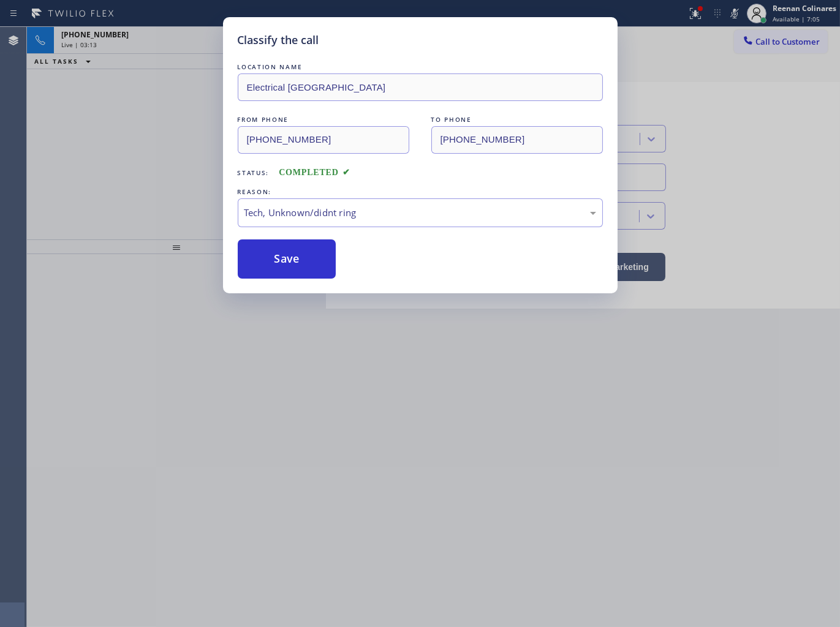 This screenshot has width=840, height=627. I want to click on div: TO PHONE, so click(517, 119).